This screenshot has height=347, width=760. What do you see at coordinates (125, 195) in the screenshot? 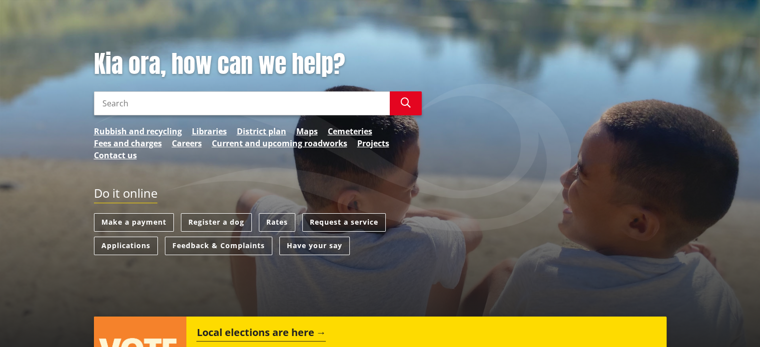
I see `h2: Do it online` at bounding box center [125, 195].